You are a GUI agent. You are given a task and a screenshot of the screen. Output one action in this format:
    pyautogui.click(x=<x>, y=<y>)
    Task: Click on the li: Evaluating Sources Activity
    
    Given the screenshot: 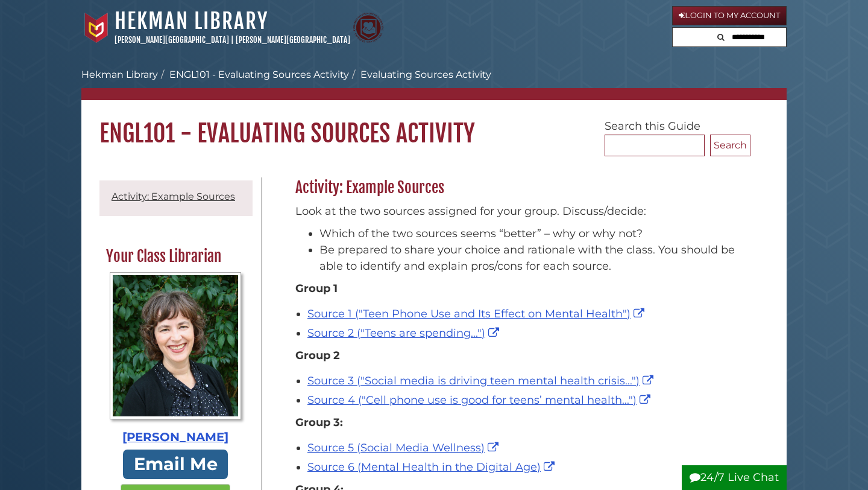 What is the action you would take?
    pyautogui.click(x=420, y=74)
    